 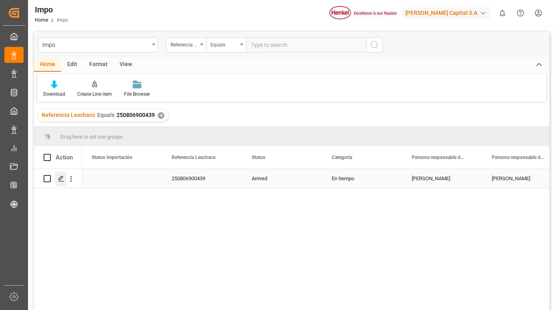 What do you see at coordinates (363, 13) in the screenshot?
I see `img: Henkel%20logo.jpg_1689854090.jpg` at bounding box center [363, 13].